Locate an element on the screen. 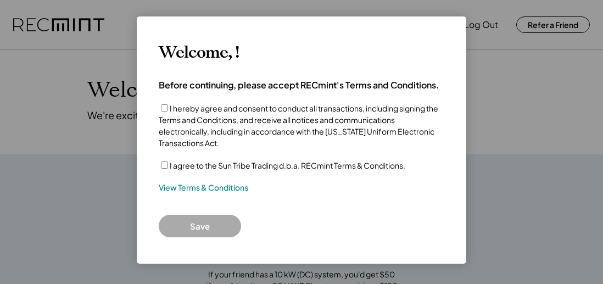 This screenshot has width=603, height=284. label: I agree to the Sun Tribe Trading d.b.a. RECmint Terms & Conditions. is located at coordinates (287, 165).